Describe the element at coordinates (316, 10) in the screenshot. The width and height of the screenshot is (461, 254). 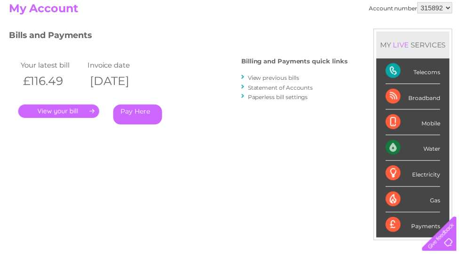
I see `span: 0333 014 3131` at that location.